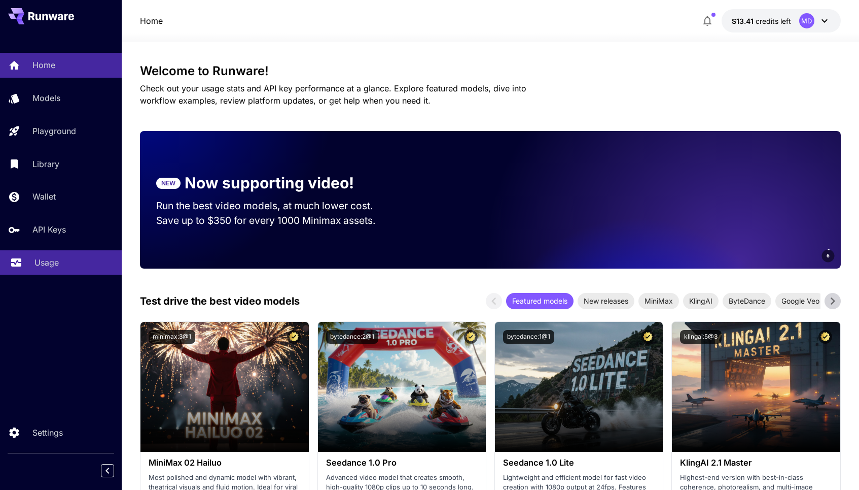 Image resolution: width=859 pixels, height=490 pixels. What do you see at coordinates (781, 21) in the screenshot?
I see `button: $13.41026MD` at bounding box center [781, 21].